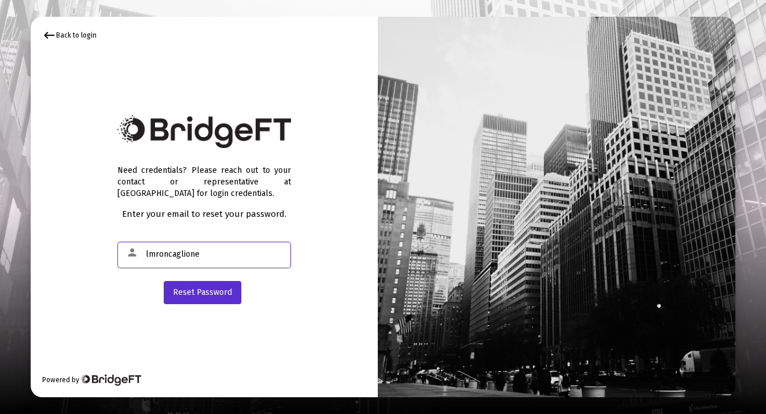 The image size is (766, 414). Describe the element at coordinates (133, 253) in the screenshot. I see `mat-icon: person` at that location.